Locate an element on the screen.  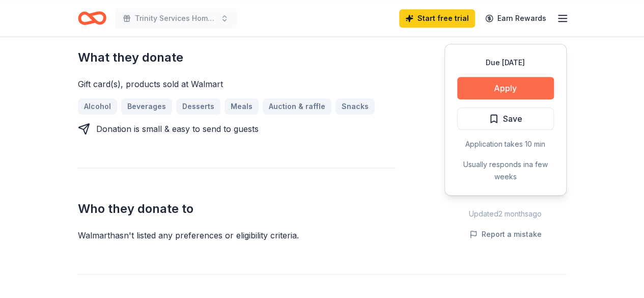
a: Earn Rewards is located at coordinates (516, 19).